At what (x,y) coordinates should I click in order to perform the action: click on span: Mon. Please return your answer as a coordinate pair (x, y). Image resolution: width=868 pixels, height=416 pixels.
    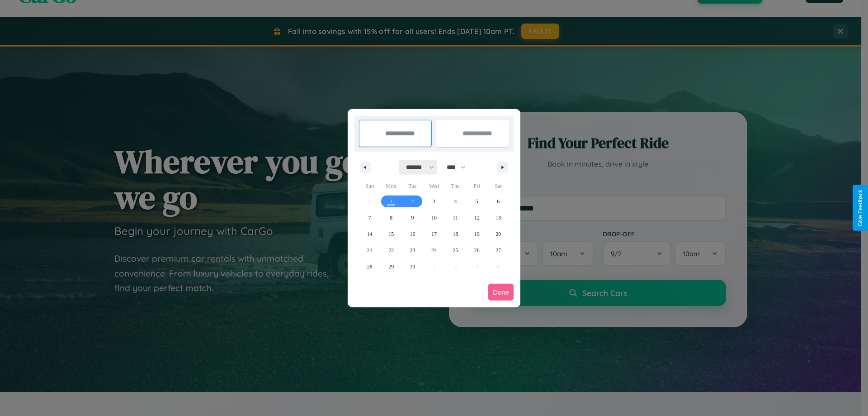
    Looking at the image, I should click on (391, 186).